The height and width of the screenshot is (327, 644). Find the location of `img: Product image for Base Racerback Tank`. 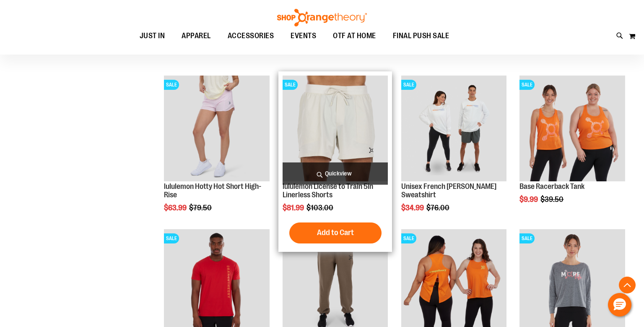

img: Product image for Base Racerback Tank is located at coordinates (572, 128).